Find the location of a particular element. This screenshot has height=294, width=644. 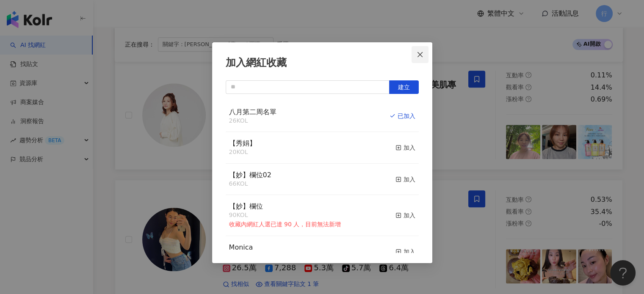

a: 【妙】欄位02 is located at coordinates (250, 175).